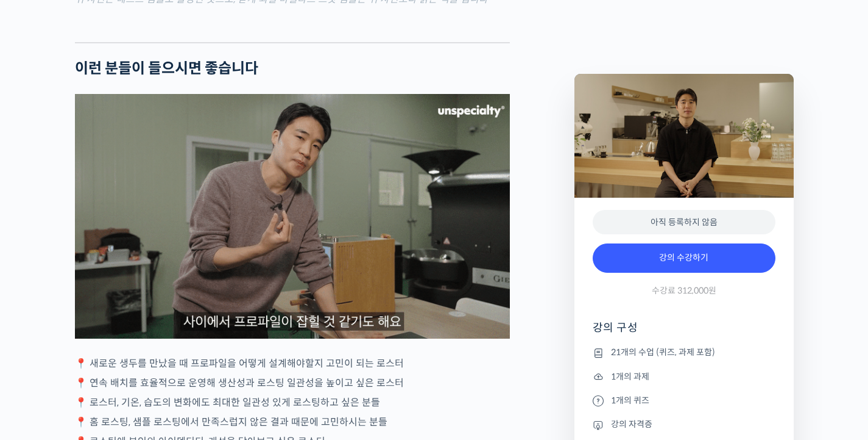 The width and height of the screenshot is (868, 440). Describe the element at coordinates (195, 354) in the screenshot. I see `a: 설정` at that location.